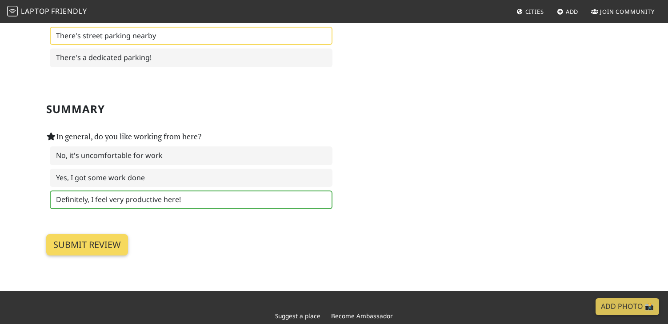 This screenshot has height=324, width=668. What do you see at coordinates (362, 315) in the screenshot?
I see `a: Become Ambassador` at bounding box center [362, 315].